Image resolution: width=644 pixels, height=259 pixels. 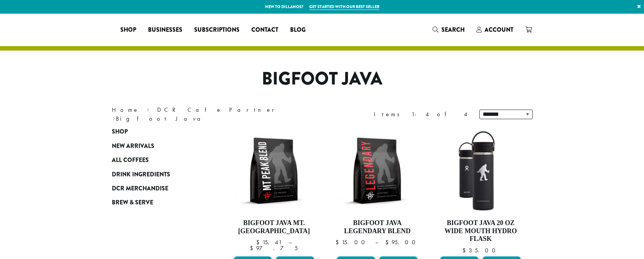 What do you see at coordinates (156, 174) in the screenshot?
I see `a: Drink Ingredients` at bounding box center [156, 174].